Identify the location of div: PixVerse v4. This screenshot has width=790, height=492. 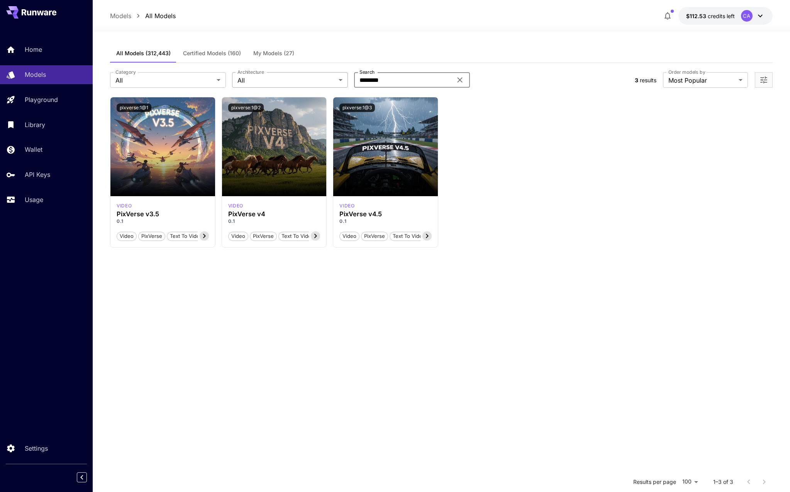
(274, 214).